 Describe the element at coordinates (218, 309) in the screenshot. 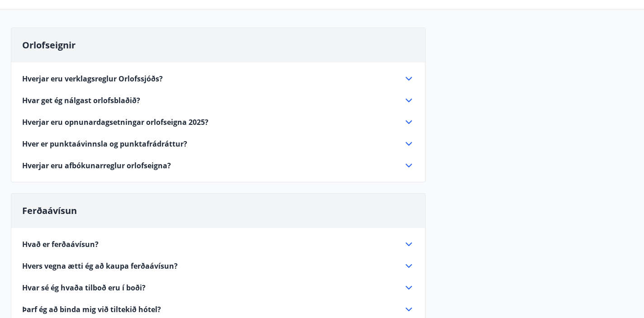

I see `div: Þarf ég að binda mig við tiltekið hótel?` at that location.